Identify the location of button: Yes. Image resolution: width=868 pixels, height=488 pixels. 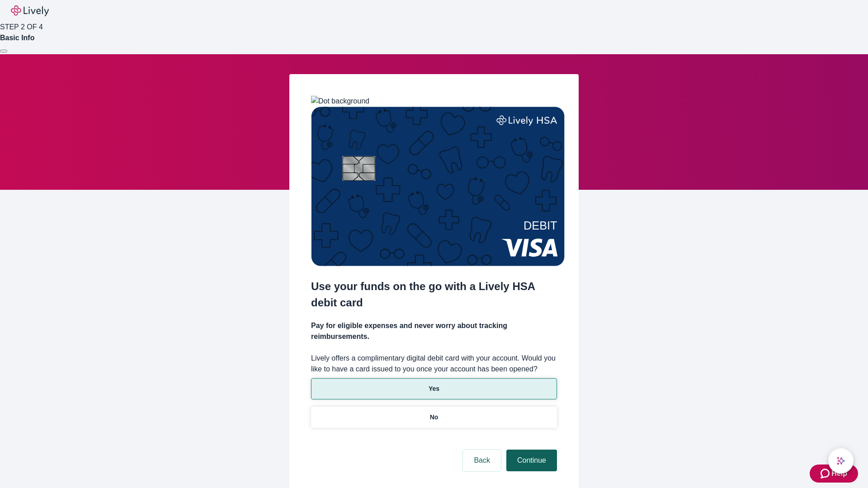
(434, 388).